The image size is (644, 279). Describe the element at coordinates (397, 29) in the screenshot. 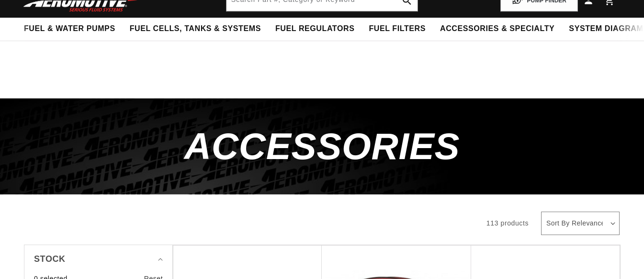

I see `summary: Fuel Filters` at that location.